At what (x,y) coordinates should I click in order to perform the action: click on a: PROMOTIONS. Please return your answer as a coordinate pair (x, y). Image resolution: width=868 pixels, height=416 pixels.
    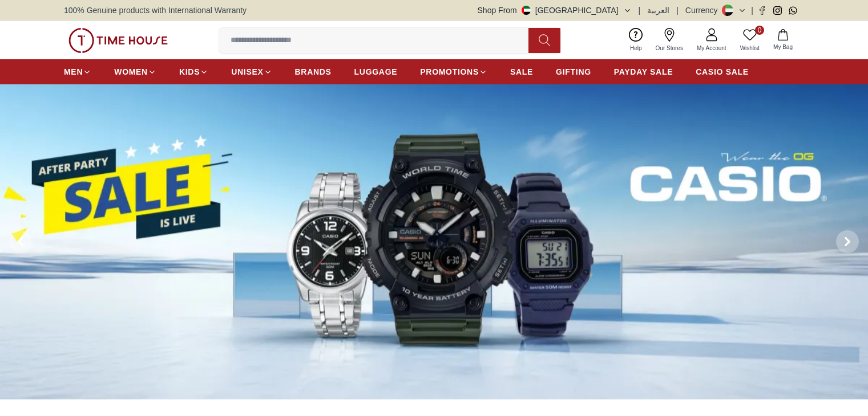
    Looking at the image, I should click on (454, 72).